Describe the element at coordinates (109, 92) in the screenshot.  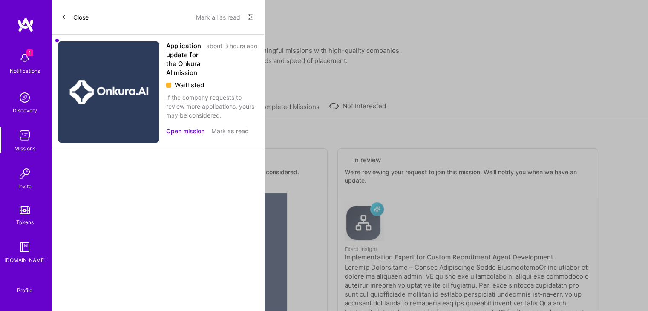
I see `img: Company Logo` at that location.